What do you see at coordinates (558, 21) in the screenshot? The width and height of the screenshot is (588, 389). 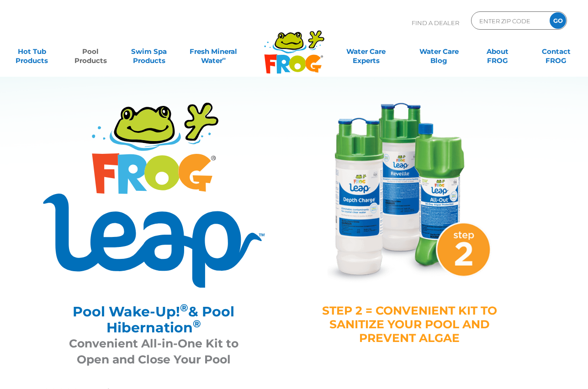 I see `input: GO` at bounding box center [558, 21].